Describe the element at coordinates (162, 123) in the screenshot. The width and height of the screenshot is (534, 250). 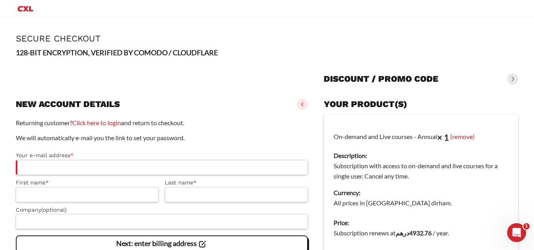
I see `p: Returning customer? and return to checkout.` at that location.